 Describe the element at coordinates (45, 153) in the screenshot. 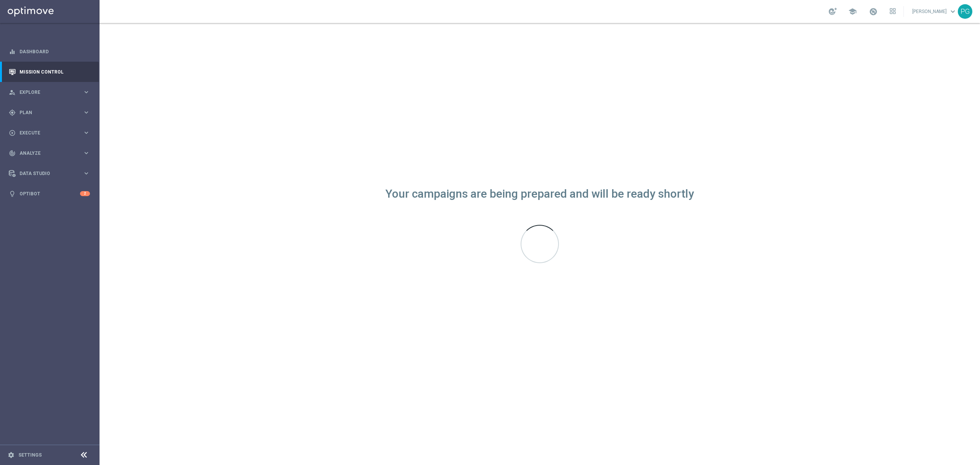

I see `div: Analyze` at that location.